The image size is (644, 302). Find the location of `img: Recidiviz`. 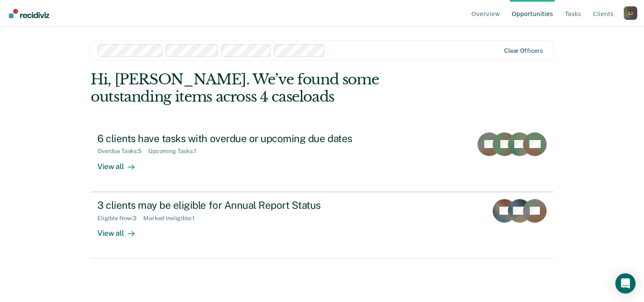

img: Recidiviz is located at coordinates (29, 14).